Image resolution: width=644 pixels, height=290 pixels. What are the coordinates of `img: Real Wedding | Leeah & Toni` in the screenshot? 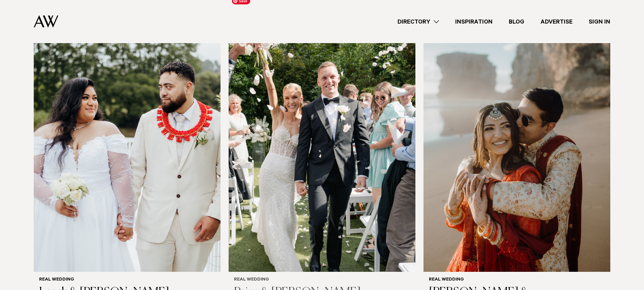 It's located at (127, 147).